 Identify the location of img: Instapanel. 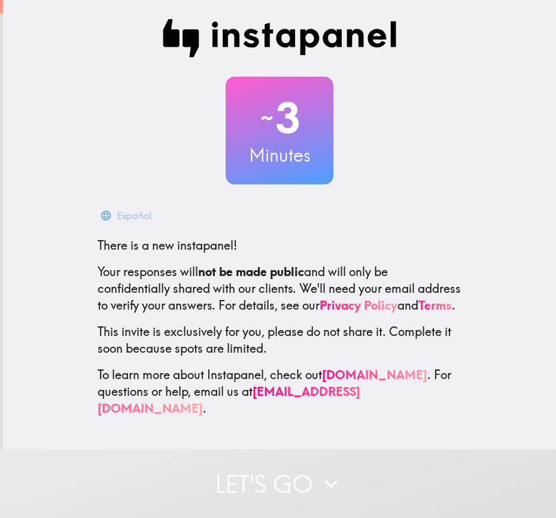
(280, 38).